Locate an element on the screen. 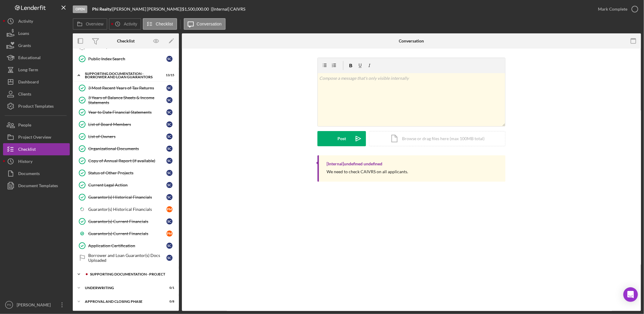 This screenshot has height=314, width=644. a: Public Index SearchSC is located at coordinates (126, 59).